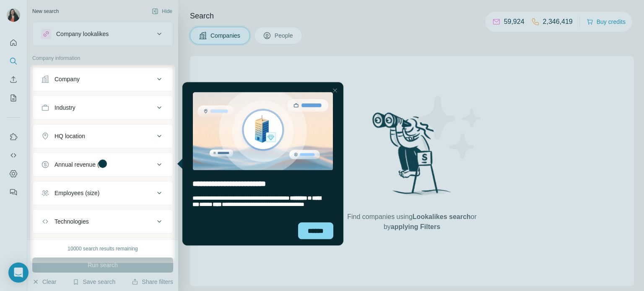 The height and width of the screenshot is (291, 644). I want to click on div: HQ location, so click(70, 136).